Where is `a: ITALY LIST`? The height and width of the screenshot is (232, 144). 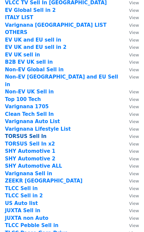
a: ITALY LIST is located at coordinates (19, 17).